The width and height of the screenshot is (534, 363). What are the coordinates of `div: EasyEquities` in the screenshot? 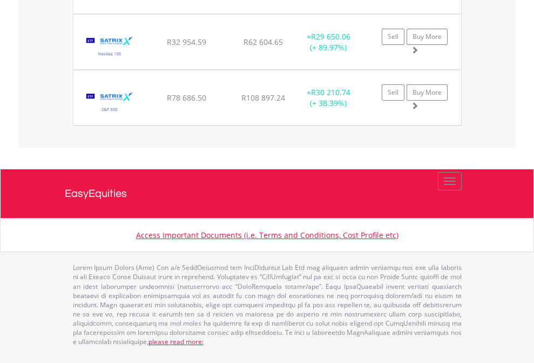 It's located at (268, 193).